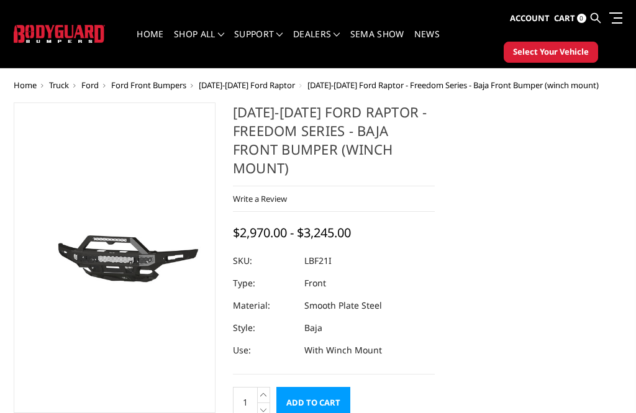 The image size is (636, 413). What do you see at coordinates (114, 258) in the screenshot?
I see `a: 2021-2025 Ford Raptor - Freedom Series - Baja Front Bumper (winch mount)` at bounding box center [114, 258].